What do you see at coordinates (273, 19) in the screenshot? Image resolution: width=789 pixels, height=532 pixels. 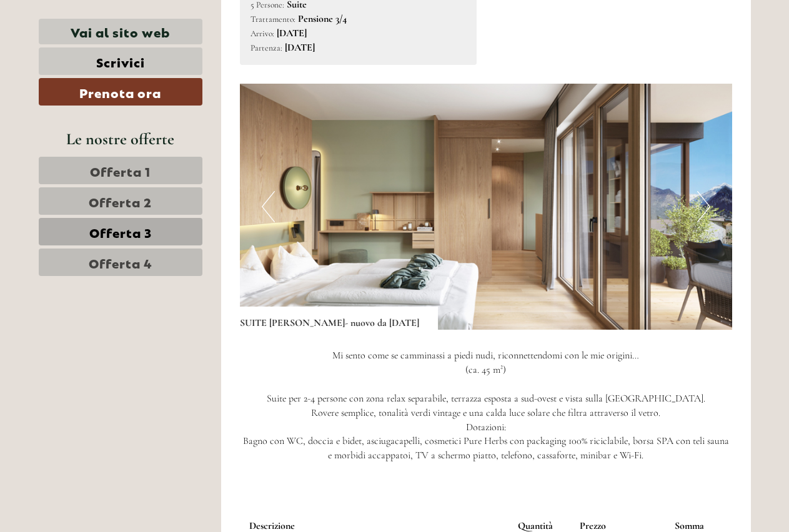 I see `small: Trattamento:` at bounding box center [273, 19].